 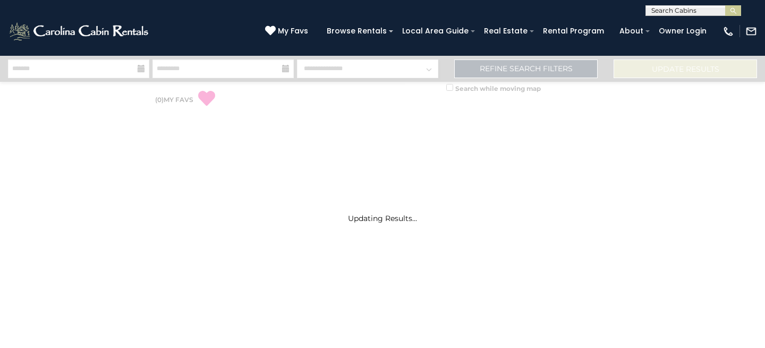 What do you see at coordinates (506, 31) in the screenshot?
I see `a: Real Estate` at bounding box center [506, 31].